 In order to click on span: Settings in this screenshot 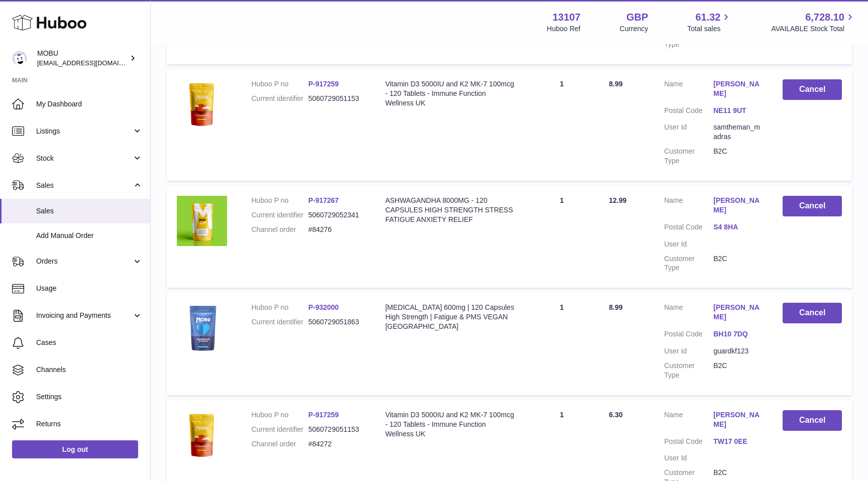, I will do `click(90, 396)`.